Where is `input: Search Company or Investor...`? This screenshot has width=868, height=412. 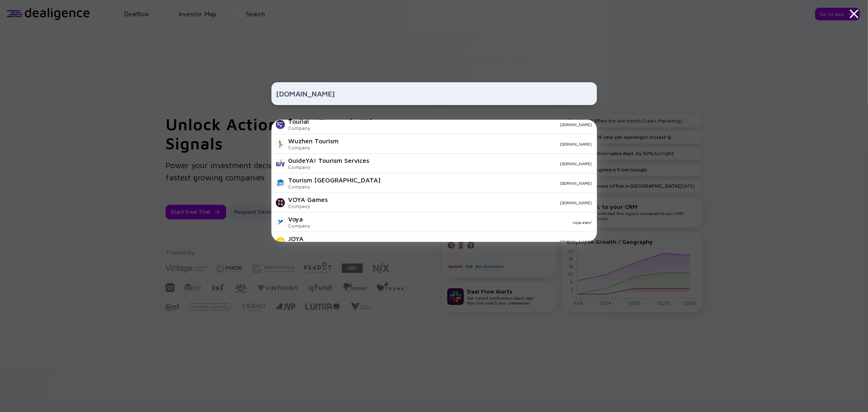
input: Search Company or Investor... is located at coordinates (434, 93).